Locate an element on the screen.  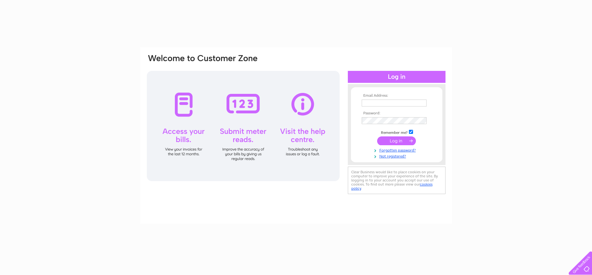
a: cookies policy is located at coordinates (392, 186).